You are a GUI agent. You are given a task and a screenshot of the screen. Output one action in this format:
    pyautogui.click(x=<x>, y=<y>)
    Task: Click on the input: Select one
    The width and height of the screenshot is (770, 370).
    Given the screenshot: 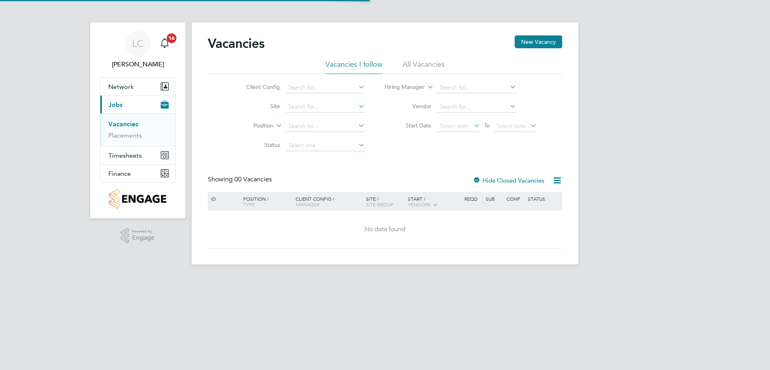 What is the action you would take?
    pyautogui.click(x=325, y=146)
    